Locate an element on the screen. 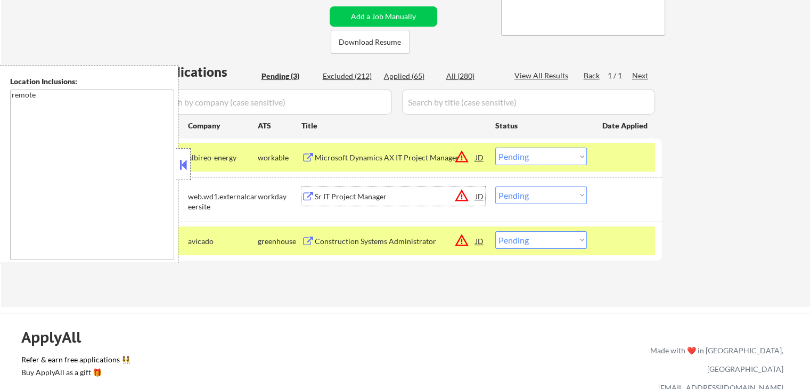 The height and width of the screenshot is (389, 810). div: workday is located at coordinates (280, 196).